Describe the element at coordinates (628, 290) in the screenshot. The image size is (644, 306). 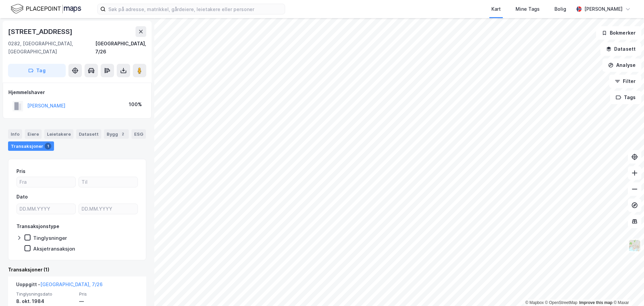
I see `div: Chat Widget` at that location.